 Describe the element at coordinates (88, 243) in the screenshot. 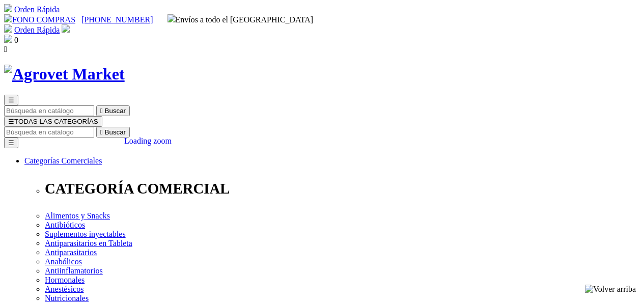

I see `span: Antiparasitarios en Tableta` at that location.